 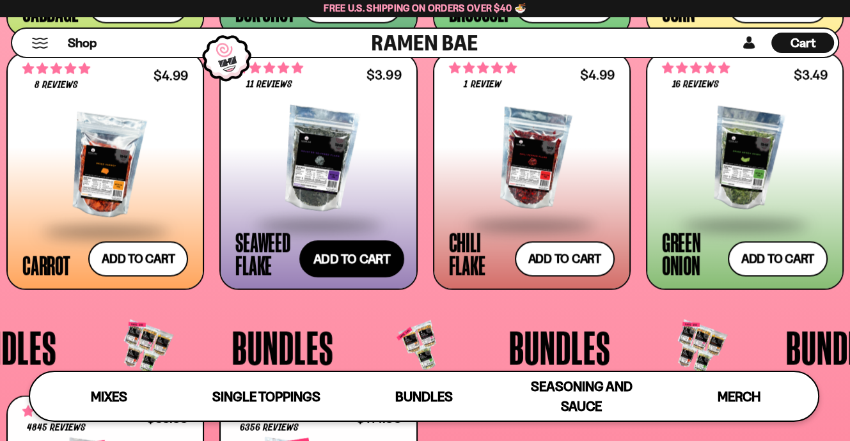 I want to click on div: $114.99, so click(x=379, y=418).